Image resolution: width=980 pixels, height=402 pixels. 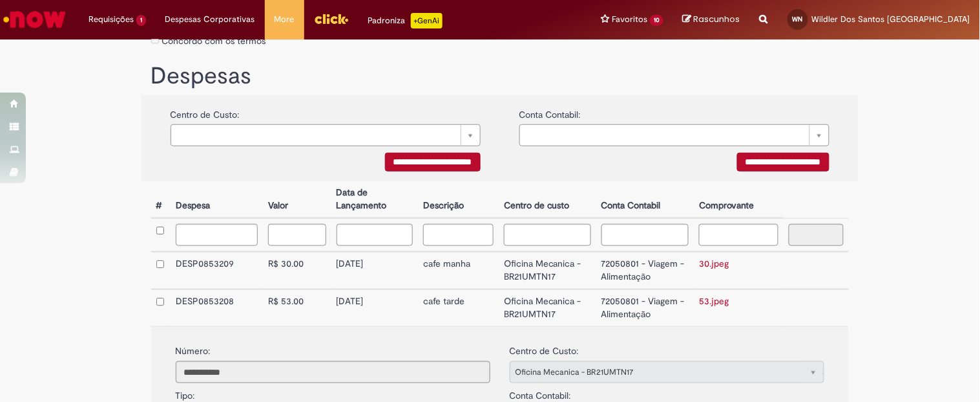 I want to click on span: 10, so click(x=656, y=20).